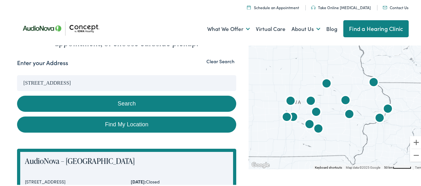 The width and height of the screenshot is (421, 186). Describe the element at coordinates (363, 167) in the screenshot. I see `span: Map data ©2025 Google` at that location.